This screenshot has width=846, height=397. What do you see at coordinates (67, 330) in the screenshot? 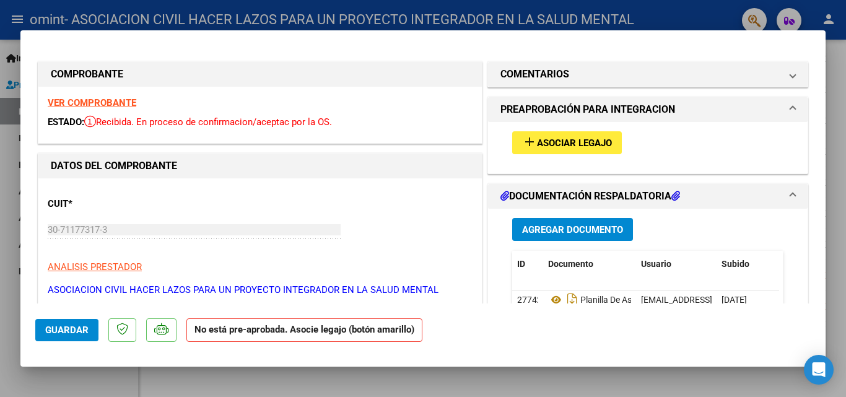
I see `span: Guardar` at bounding box center [67, 330].